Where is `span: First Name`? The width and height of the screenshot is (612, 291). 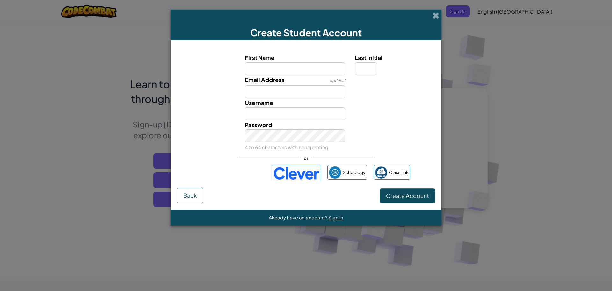
span: First Name is located at coordinates (260, 57).